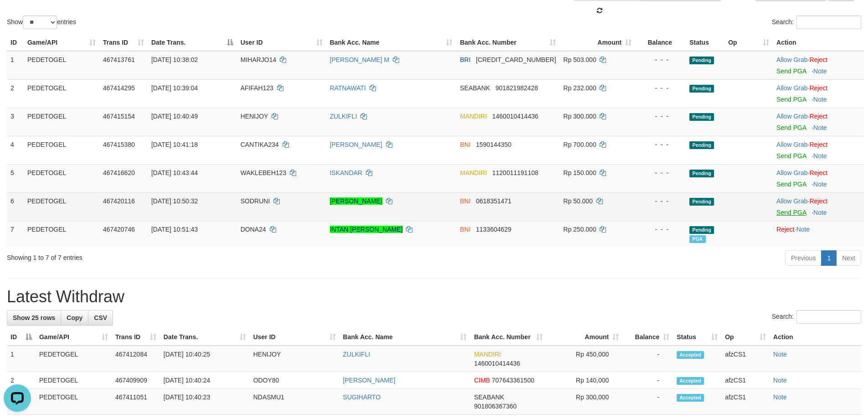 The width and height of the screenshot is (868, 419). I want to click on span: SEABANK, so click(475, 88).